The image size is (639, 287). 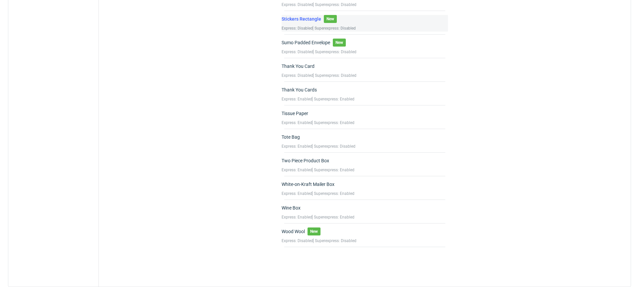 What do you see at coordinates (295, 114) in the screenshot?
I see `div: Tissue Paper` at bounding box center [295, 114].